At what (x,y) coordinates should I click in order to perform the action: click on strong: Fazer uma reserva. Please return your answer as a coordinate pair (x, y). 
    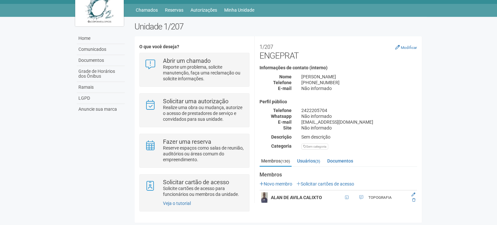
    Looking at the image, I should click on (187, 142).